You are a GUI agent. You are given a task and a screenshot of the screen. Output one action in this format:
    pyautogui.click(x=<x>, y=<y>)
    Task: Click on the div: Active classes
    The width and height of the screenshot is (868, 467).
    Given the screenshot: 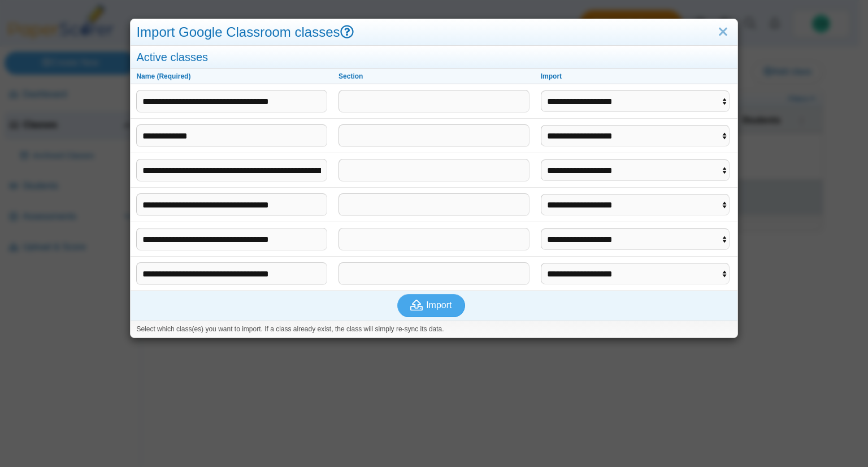 What is the action you would take?
    pyautogui.click(x=434, y=57)
    